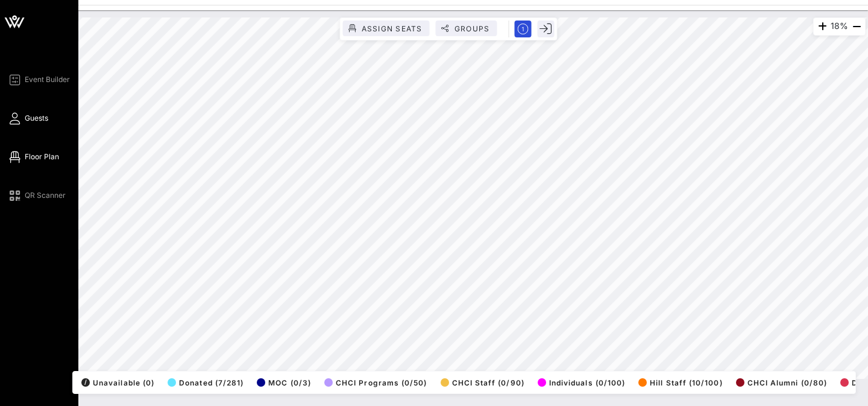 This screenshot has width=868, height=406. I want to click on button: CHCI Programs (0/50), so click(373, 382).